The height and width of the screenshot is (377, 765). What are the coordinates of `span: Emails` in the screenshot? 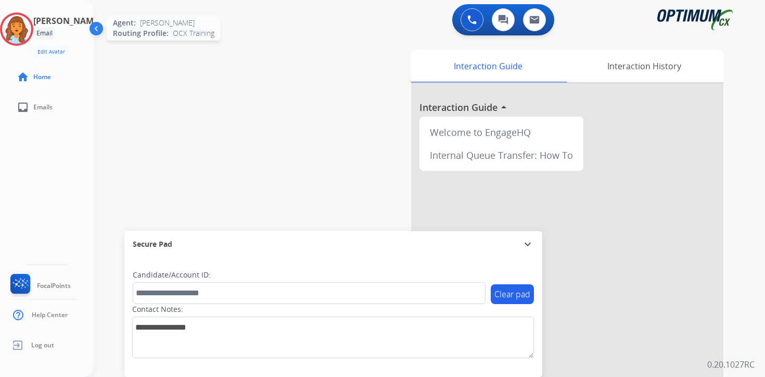 It's located at (43, 107).